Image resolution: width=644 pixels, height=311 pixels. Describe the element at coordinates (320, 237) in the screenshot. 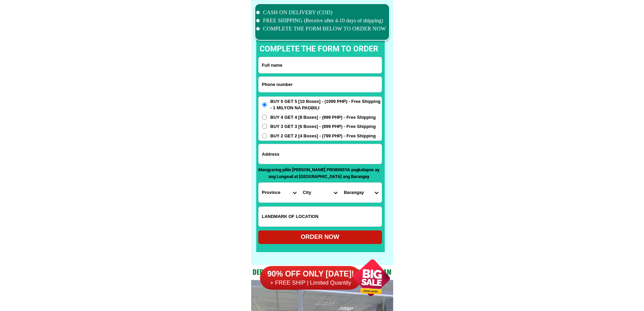

I see `div: ORDER NOW` at that location.